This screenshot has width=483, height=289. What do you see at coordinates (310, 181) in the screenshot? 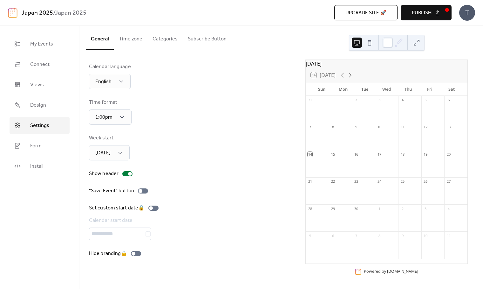
I see `div: 21` at bounding box center [310, 181].